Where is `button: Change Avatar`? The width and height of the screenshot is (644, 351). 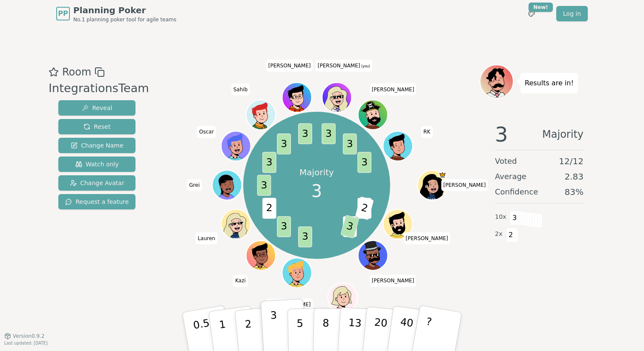
button: Change Avatar is located at coordinates (97, 183).